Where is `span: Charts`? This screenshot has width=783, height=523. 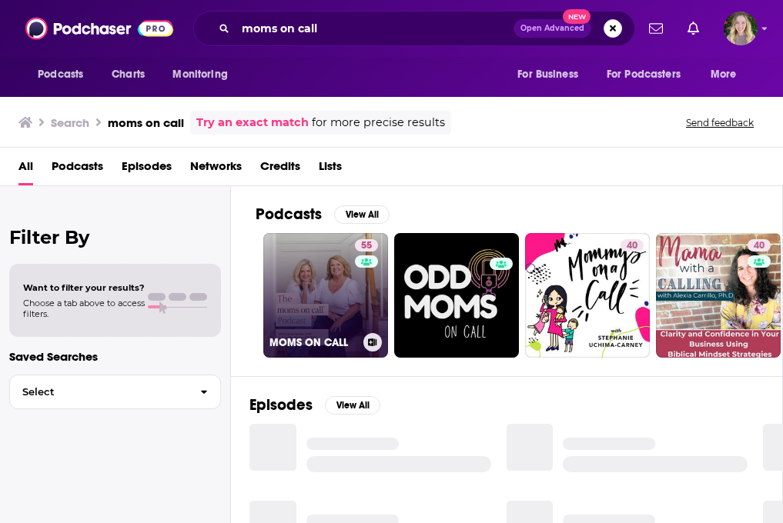 span: Charts is located at coordinates (128, 75).